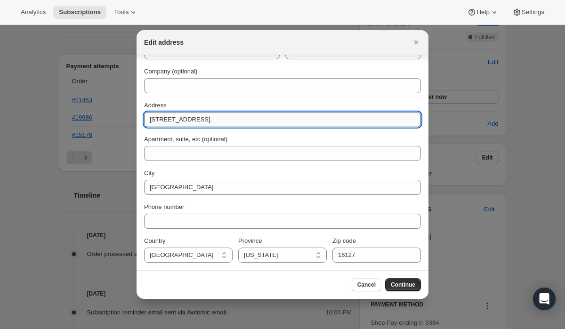 The width and height of the screenshot is (565, 329). I want to click on span: Continue, so click(403, 285).